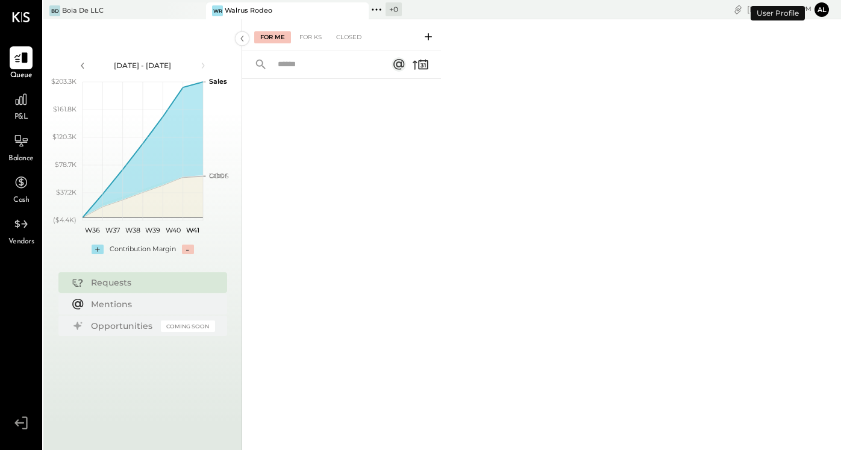 Image resolution: width=841 pixels, height=450 pixels. I want to click on button: Al, so click(822, 10).